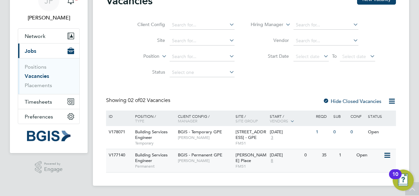 The width and height of the screenshot is (419, 196). I want to click on label: Status, so click(146, 72).